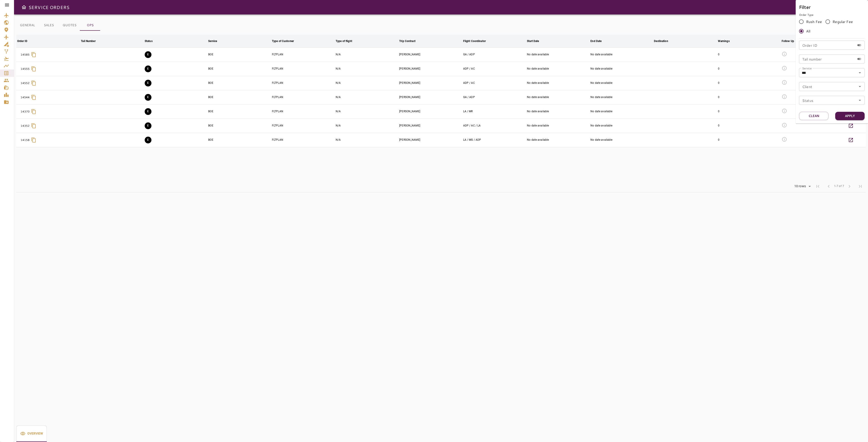 This screenshot has width=868, height=442. I want to click on span: Rush Fee, so click(814, 22).